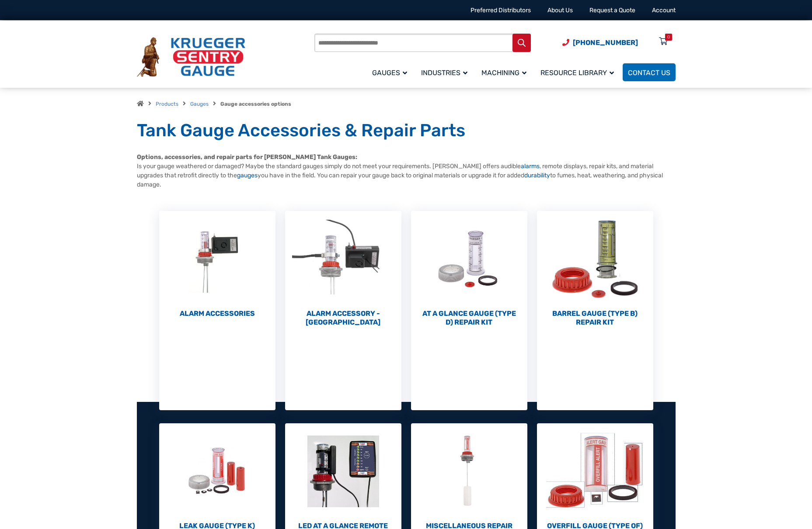 The width and height of the screenshot is (812, 529). Describe the element at coordinates (446, 72) in the screenshot. I see `a: Industries` at that location.